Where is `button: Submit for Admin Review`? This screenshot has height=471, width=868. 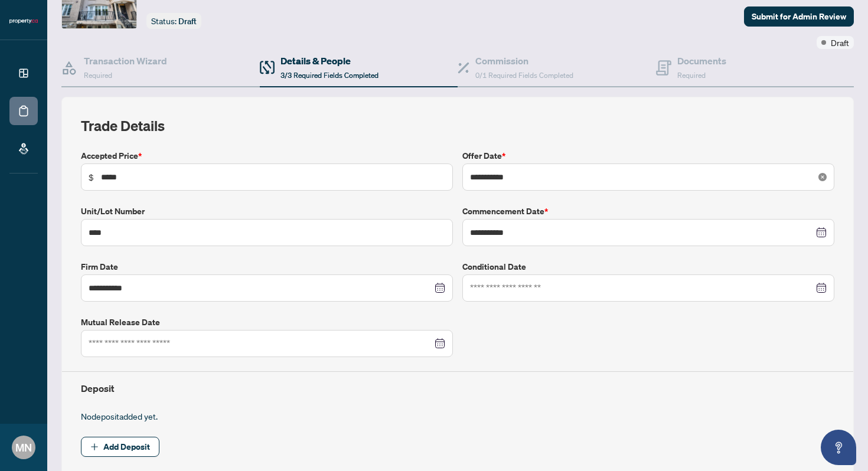 button: Submit for Admin Review is located at coordinates (799, 16).